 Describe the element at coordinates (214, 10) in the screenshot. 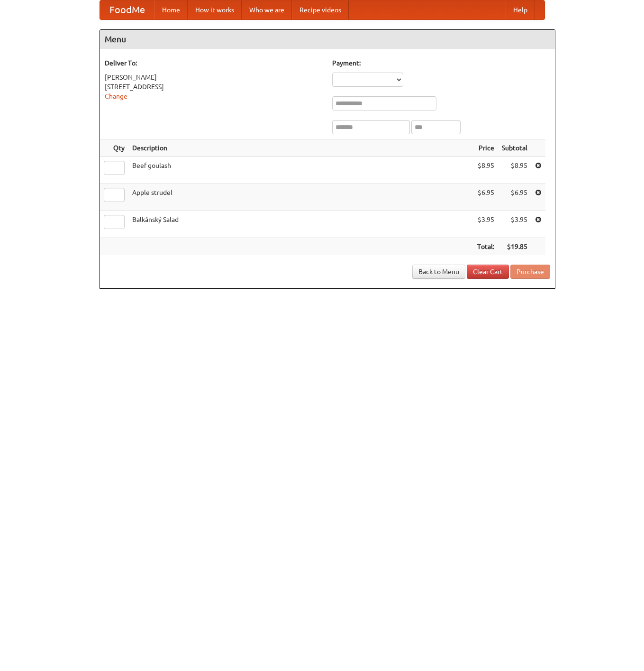

I see `a: How it works` at that location.